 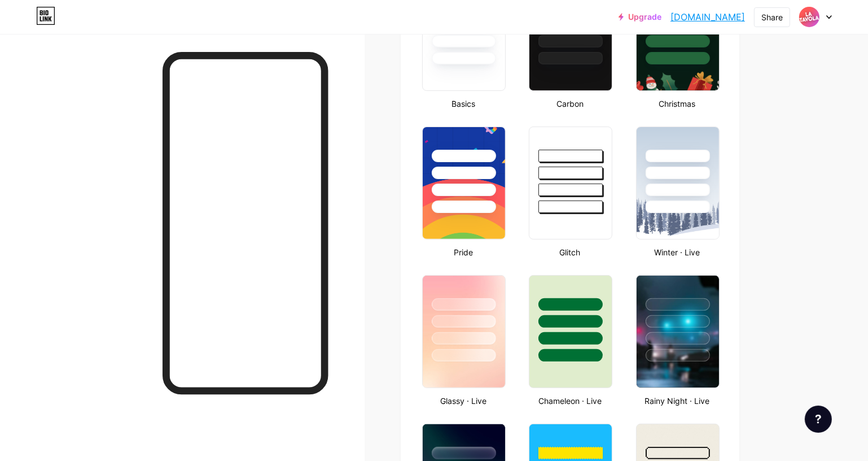 I want to click on div: Glassy · Live, so click(x=463, y=400).